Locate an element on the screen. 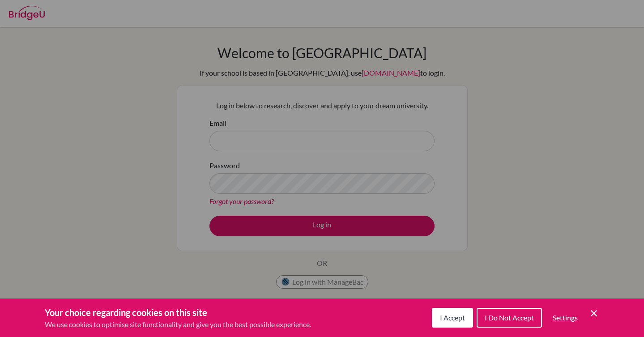 The image size is (644, 337). span: Settings is located at coordinates (565, 317).